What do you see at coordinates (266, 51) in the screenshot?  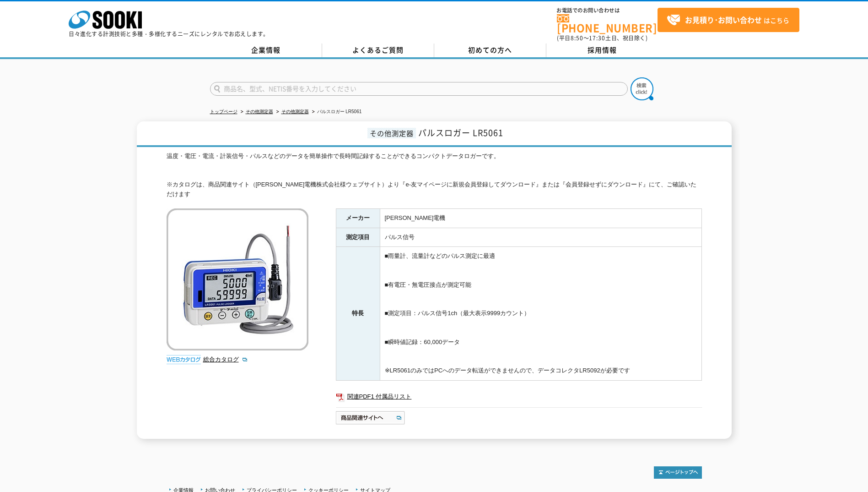 I see `a: 企業情報` at bounding box center [266, 51].